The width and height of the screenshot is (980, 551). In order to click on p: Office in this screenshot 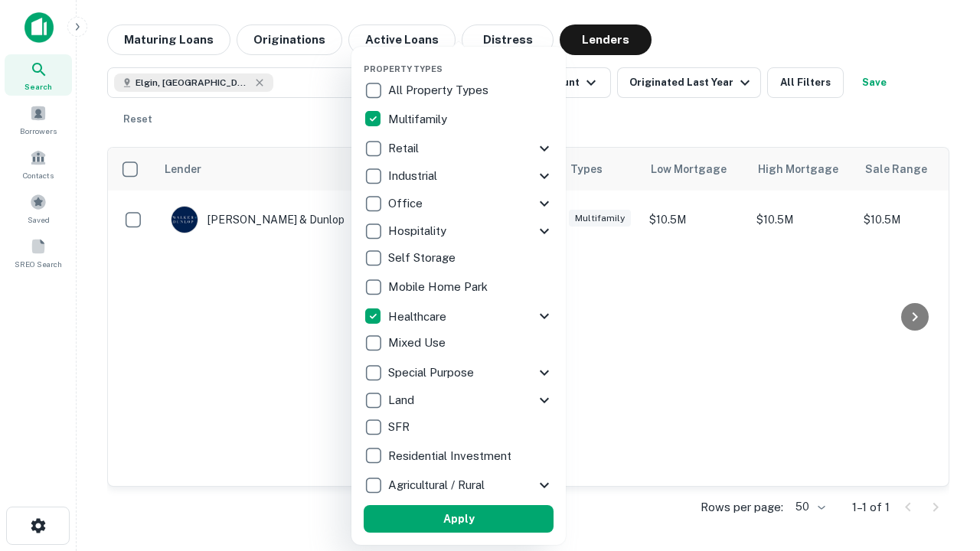, I will do `click(407, 203)`.